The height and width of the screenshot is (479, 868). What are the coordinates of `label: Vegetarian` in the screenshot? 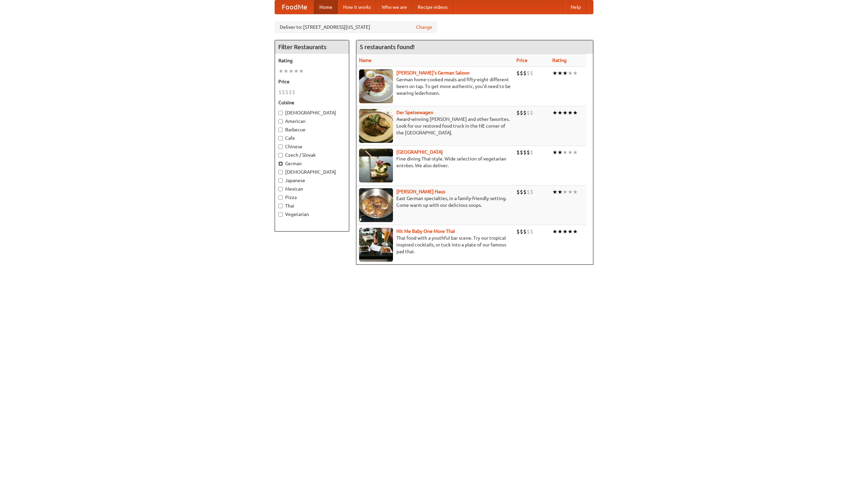 It's located at (312, 214).